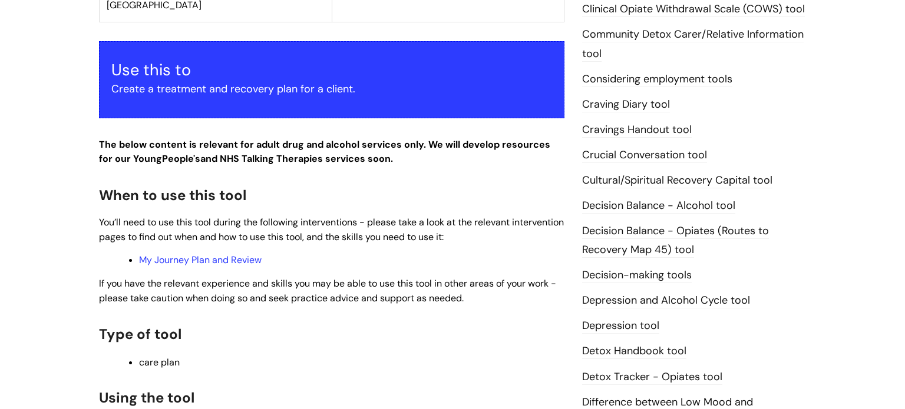  What do you see at coordinates (620, 326) in the screenshot?
I see `a: Depression tool` at bounding box center [620, 326].